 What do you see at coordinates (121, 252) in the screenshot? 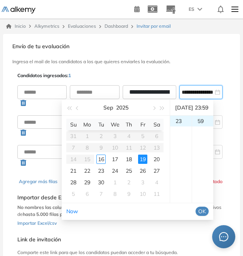
I see `p: Comparte este link para que los candidatos puedan acceder a tu búsqueda.` at bounding box center [121, 252].